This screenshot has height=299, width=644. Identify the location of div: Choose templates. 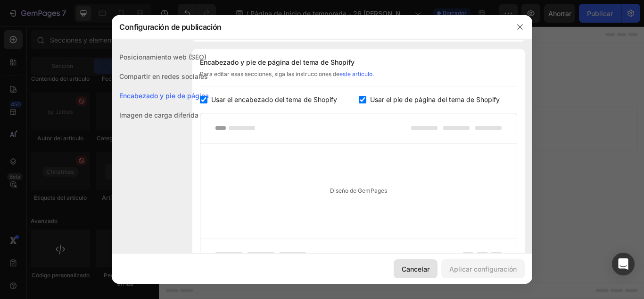
(210, 114).